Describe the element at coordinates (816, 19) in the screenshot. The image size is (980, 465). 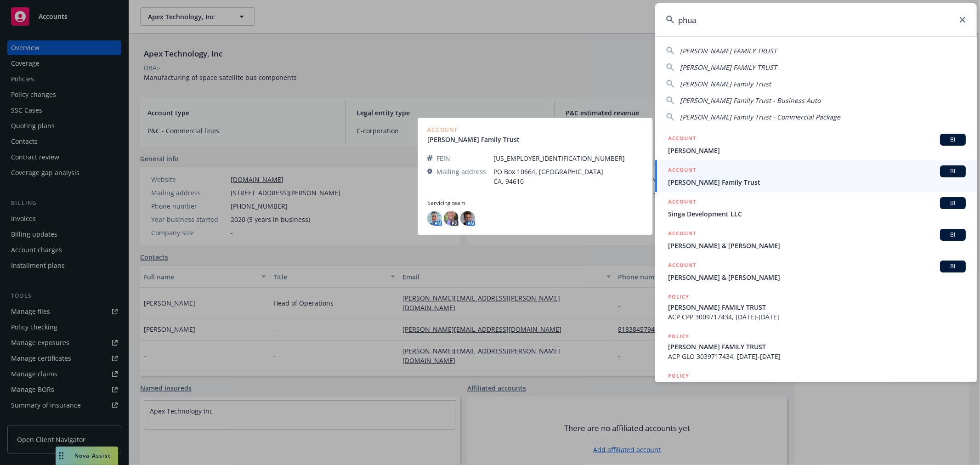
I see `input: Search...` at that location.